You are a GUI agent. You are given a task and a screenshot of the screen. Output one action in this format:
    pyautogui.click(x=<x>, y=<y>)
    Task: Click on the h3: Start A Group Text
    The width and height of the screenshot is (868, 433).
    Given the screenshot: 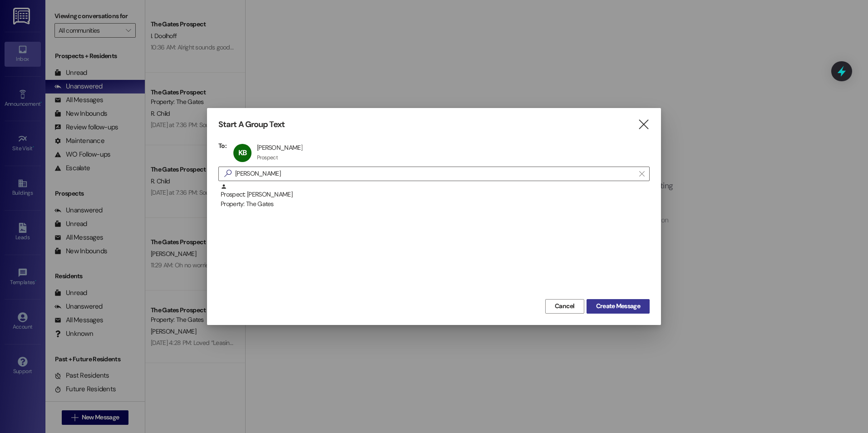 What is the action you would take?
    pyautogui.click(x=252, y=124)
    